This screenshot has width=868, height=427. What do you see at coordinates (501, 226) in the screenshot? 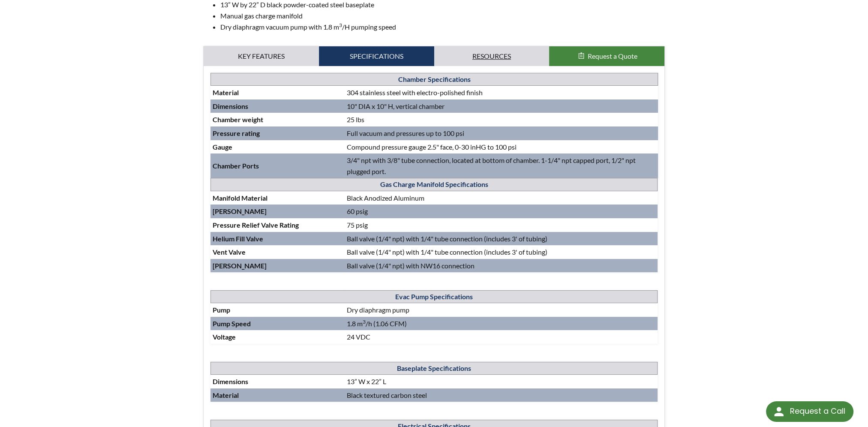
I see `td: 75 psig` at bounding box center [501, 226].